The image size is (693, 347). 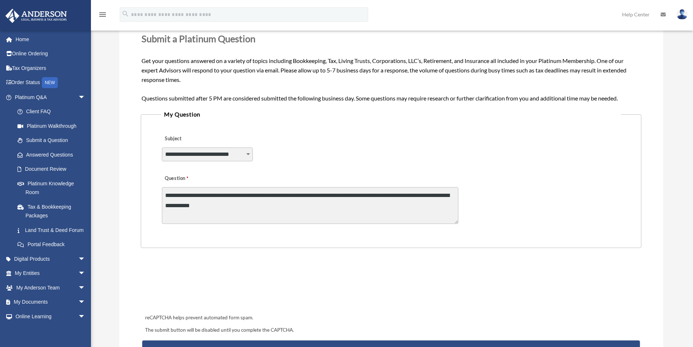 What do you see at coordinates (53, 230) in the screenshot?
I see `a: Land Trust & Deed Forum` at bounding box center [53, 230].